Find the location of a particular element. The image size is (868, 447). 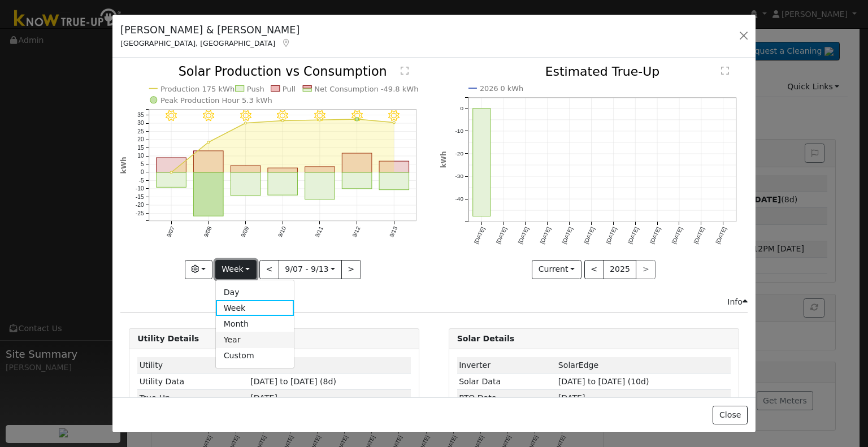

a: Map is located at coordinates (286, 43).